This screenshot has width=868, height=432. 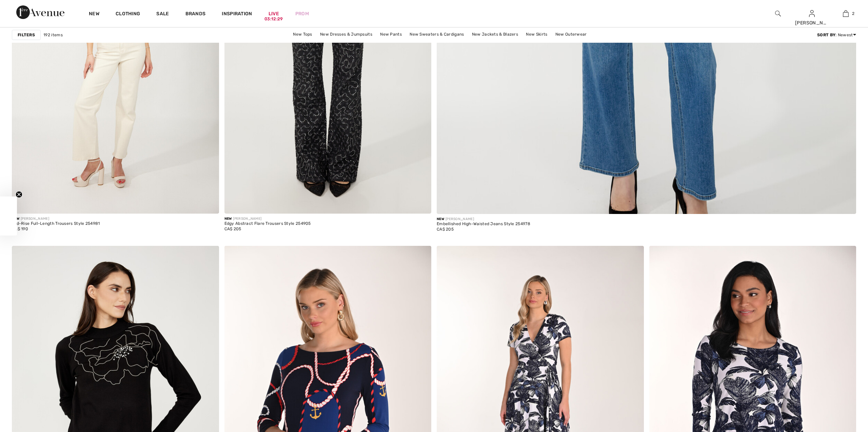 What do you see at coordinates (845, 14) in the screenshot?
I see `a: 2` at bounding box center [845, 14].